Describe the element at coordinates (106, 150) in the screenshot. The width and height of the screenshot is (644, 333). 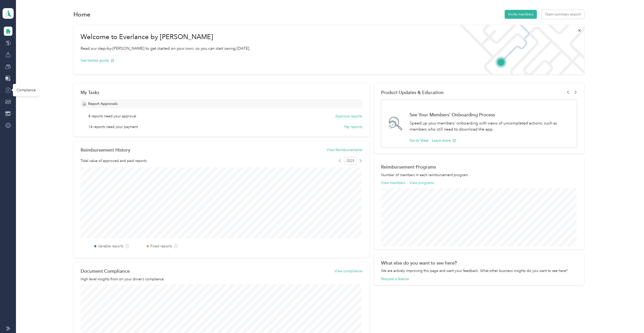
I see `h2: Reimbursement History` at that location.